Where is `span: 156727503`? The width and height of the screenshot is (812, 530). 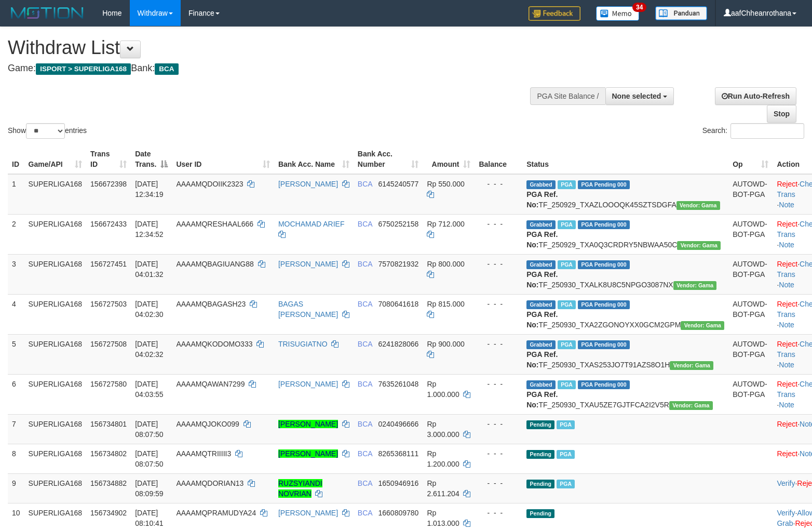 span: 156727503 is located at coordinates (109, 304).